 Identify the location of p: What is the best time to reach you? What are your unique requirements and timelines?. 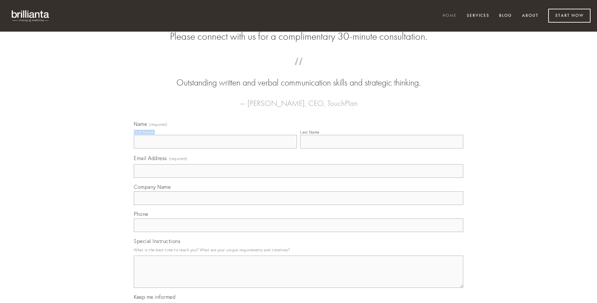
(298, 250).